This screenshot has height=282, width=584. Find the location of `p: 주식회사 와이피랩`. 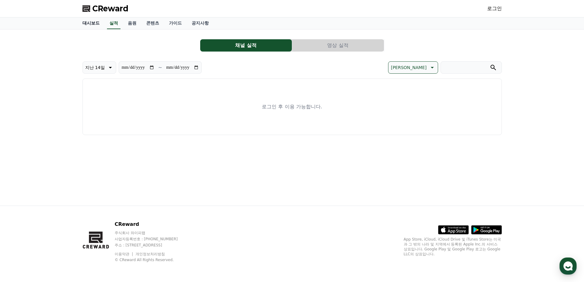

p: 주식회사 와이피랩 is located at coordinates (152, 233).